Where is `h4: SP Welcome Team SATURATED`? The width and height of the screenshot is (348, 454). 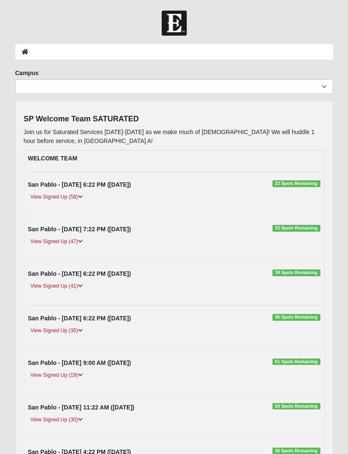 h4: SP Welcome Team SATURATED is located at coordinates (174, 119).